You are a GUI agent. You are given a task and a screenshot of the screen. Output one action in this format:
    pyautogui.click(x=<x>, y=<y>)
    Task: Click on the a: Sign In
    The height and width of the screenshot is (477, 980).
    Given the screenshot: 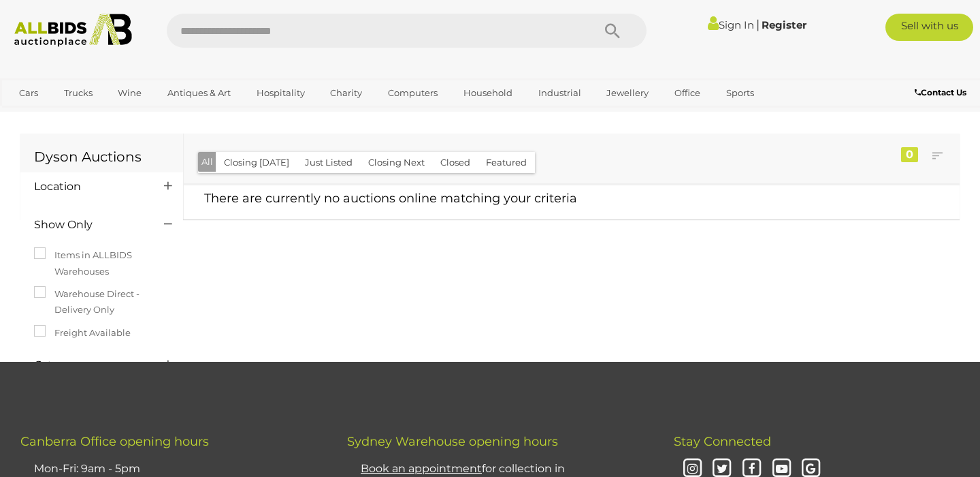 What is the action you would take?
    pyautogui.click(x=731, y=24)
    